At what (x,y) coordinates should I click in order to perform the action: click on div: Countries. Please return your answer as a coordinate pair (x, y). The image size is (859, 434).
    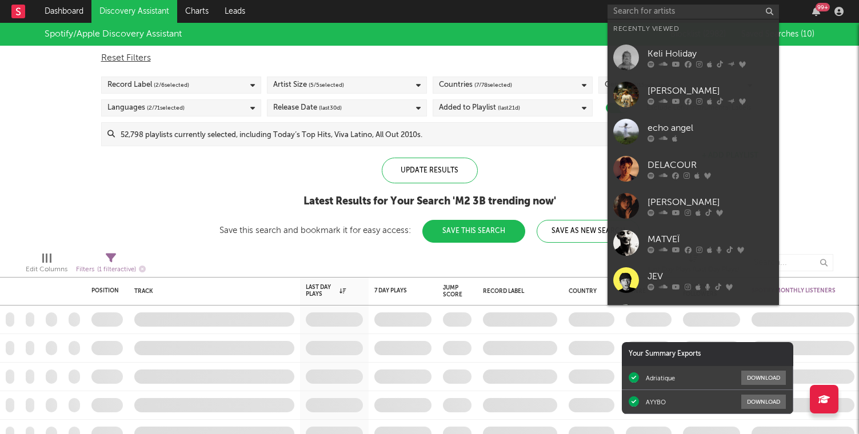
    Looking at the image, I should click on (475, 85).